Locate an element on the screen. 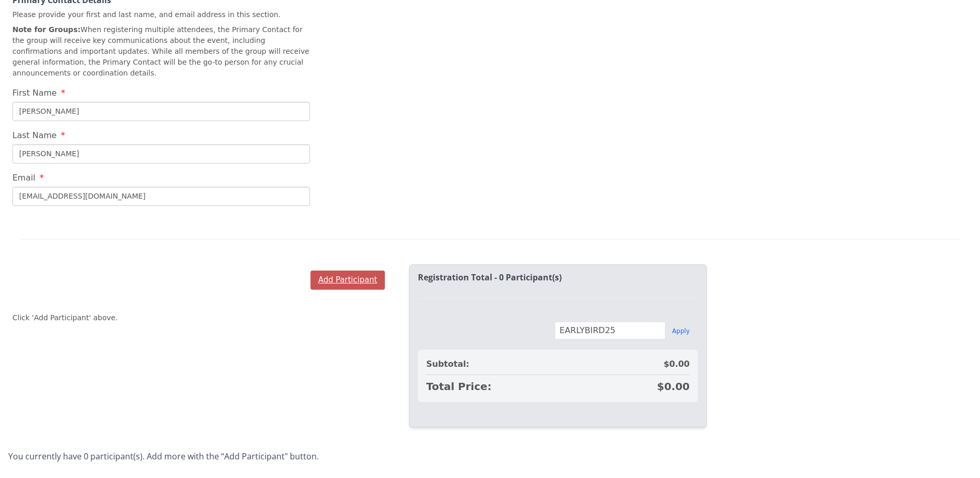 The height and width of the screenshot is (478, 980). input: Email is located at coordinates (161, 196).